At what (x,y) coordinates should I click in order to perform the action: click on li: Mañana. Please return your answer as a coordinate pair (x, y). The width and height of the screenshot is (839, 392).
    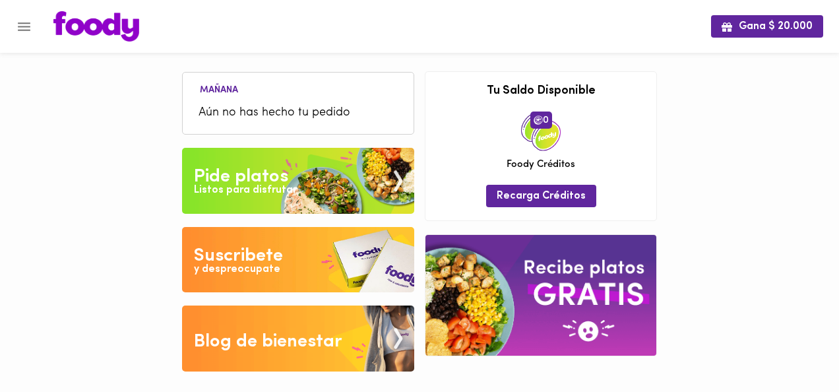
    Looking at the image, I should click on (219, 88).